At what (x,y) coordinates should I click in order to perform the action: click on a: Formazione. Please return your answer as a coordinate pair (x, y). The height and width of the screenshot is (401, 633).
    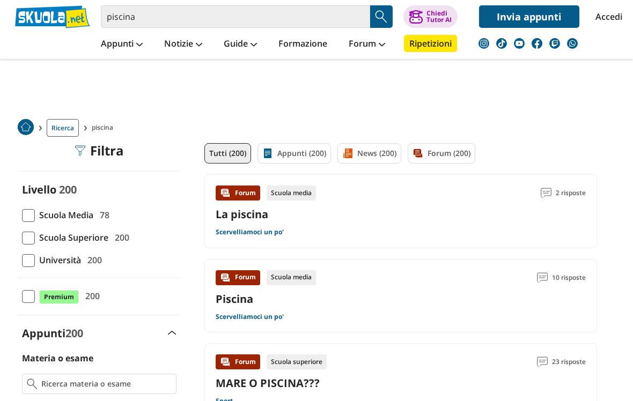
    Looking at the image, I should click on (303, 45).